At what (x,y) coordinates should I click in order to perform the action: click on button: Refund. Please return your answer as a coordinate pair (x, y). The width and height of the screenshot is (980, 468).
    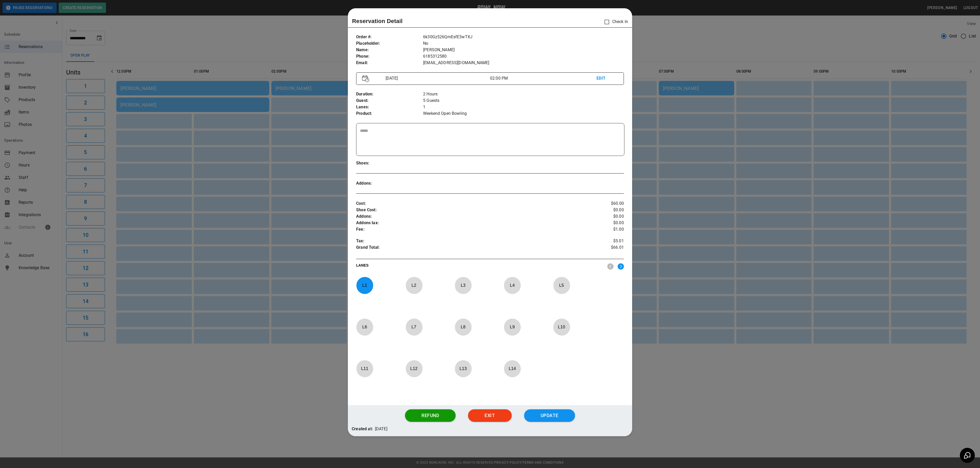
    Looking at the image, I should click on (430, 415).